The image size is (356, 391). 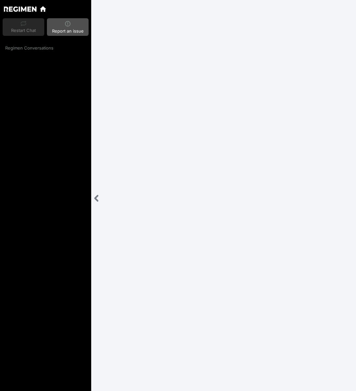 I want to click on div: Regimen Conversations, so click(x=46, y=48).